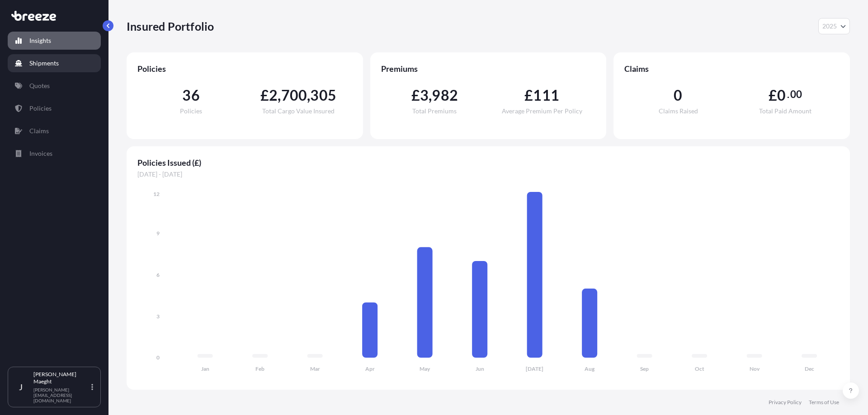 This screenshot has height=415, width=868. Describe the element at coordinates (488, 69) in the screenshot. I see `span: Premiums` at that location.